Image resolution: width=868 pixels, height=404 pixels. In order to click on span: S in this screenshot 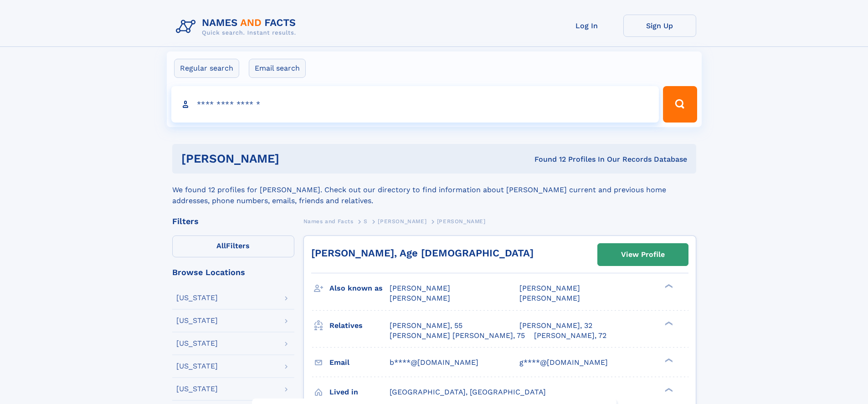, I will do `click(365, 221)`.